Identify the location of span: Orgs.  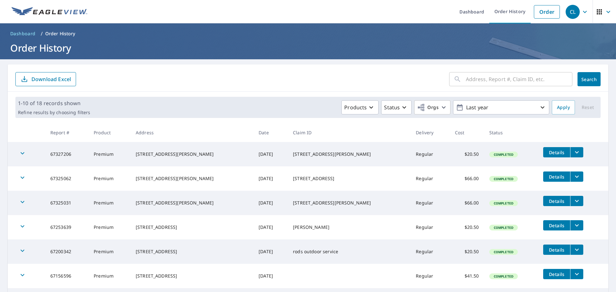
(428, 108).